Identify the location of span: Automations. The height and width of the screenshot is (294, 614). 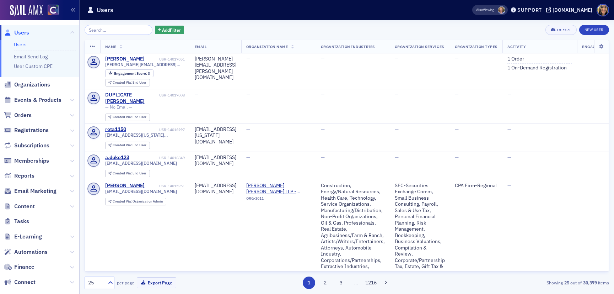
(31, 252).